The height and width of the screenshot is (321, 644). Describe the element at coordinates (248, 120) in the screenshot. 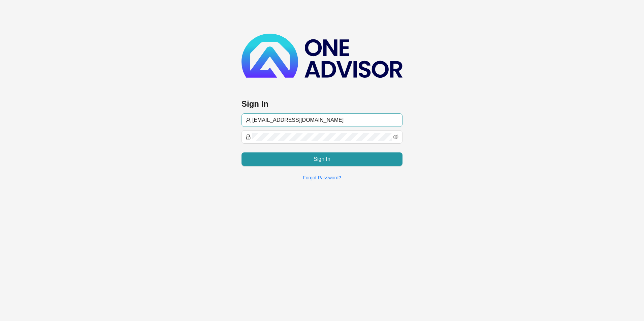

I see `span: user` at that location.